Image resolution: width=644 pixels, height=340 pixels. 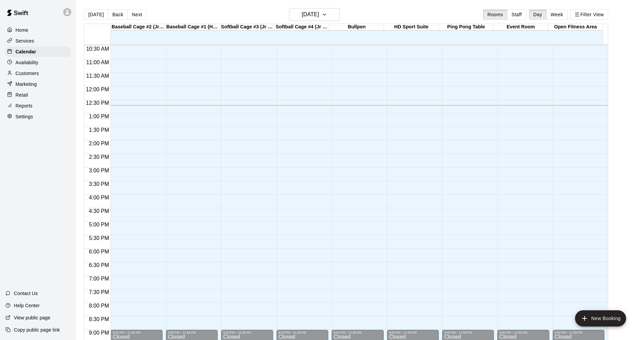 I want to click on div: Settings, so click(x=38, y=117).